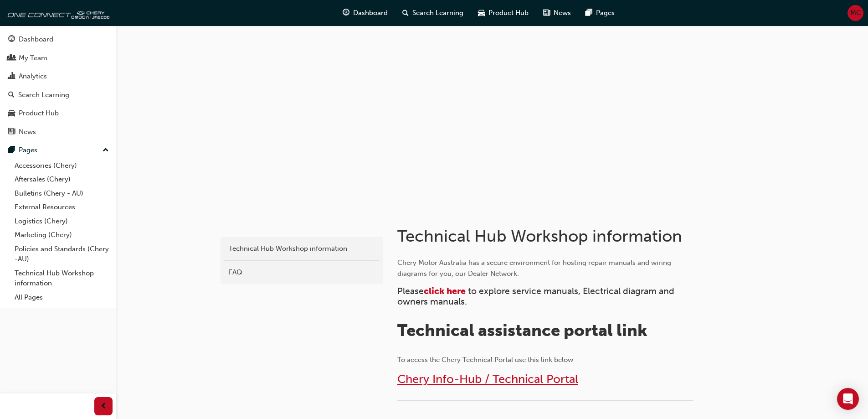 This screenshot has width=868, height=419. I want to click on div: Dashboard, so click(36, 39).